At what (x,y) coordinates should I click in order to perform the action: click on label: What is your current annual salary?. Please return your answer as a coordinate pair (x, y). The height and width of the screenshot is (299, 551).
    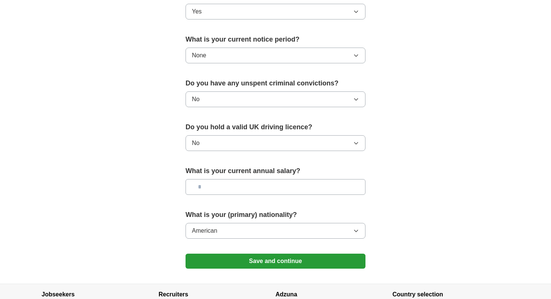
    Looking at the image, I should click on (275, 171).